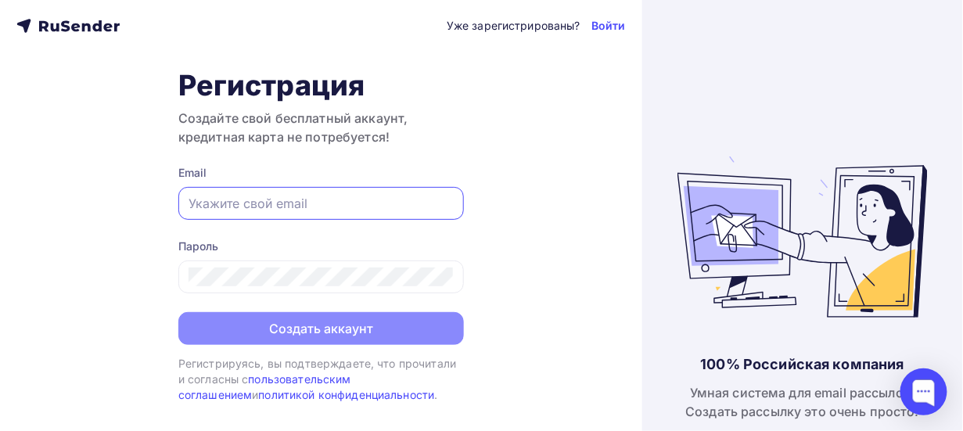 This screenshot has height=431, width=963. I want to click on h1: Регистрация, so click(321, 85).